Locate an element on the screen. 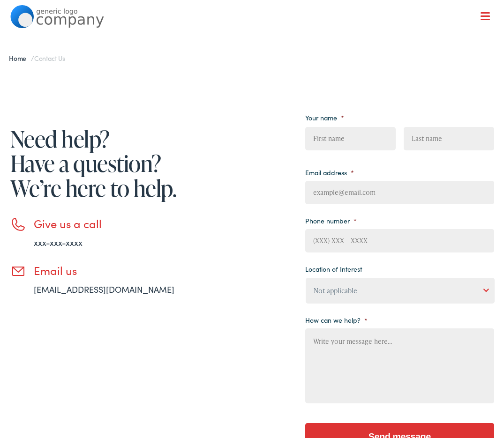  label: Location of Interest is located at coordinates (333, 269).